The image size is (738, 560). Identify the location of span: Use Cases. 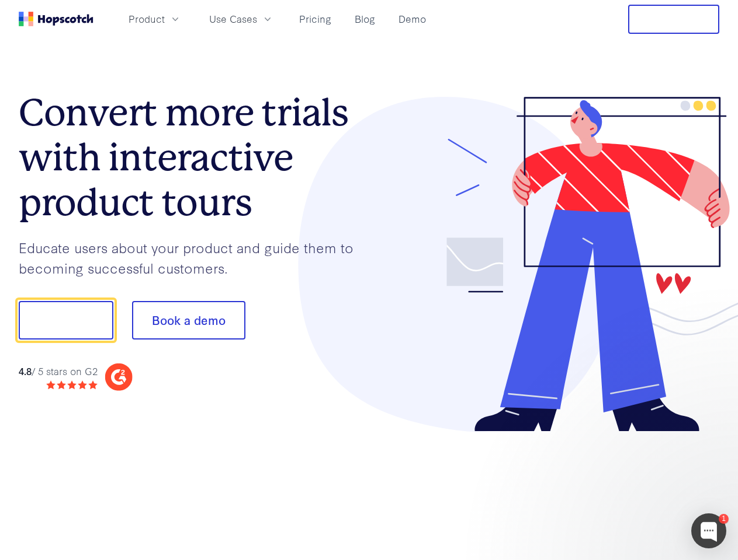
(233, 19).